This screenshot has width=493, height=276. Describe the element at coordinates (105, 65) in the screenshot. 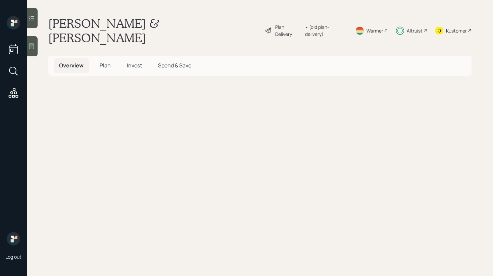

I see `span: Plan` at that location.